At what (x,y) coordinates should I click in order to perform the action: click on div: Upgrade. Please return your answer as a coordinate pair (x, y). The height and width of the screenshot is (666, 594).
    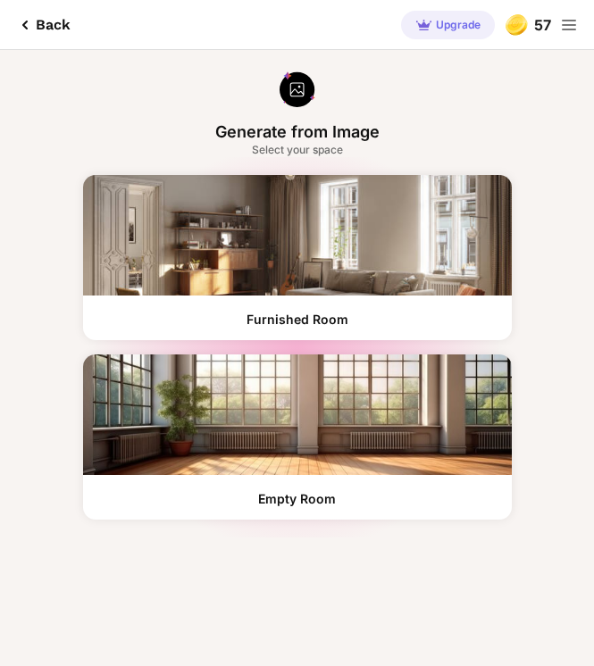
    Looking at the image, I should click on (447, 25).